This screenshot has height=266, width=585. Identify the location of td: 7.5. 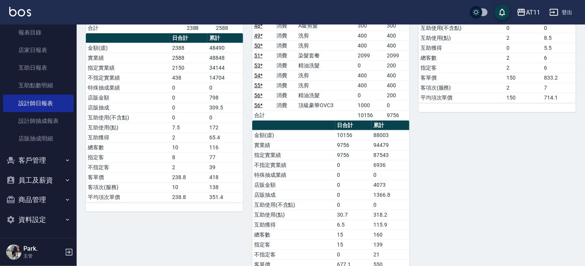
(189, 128).